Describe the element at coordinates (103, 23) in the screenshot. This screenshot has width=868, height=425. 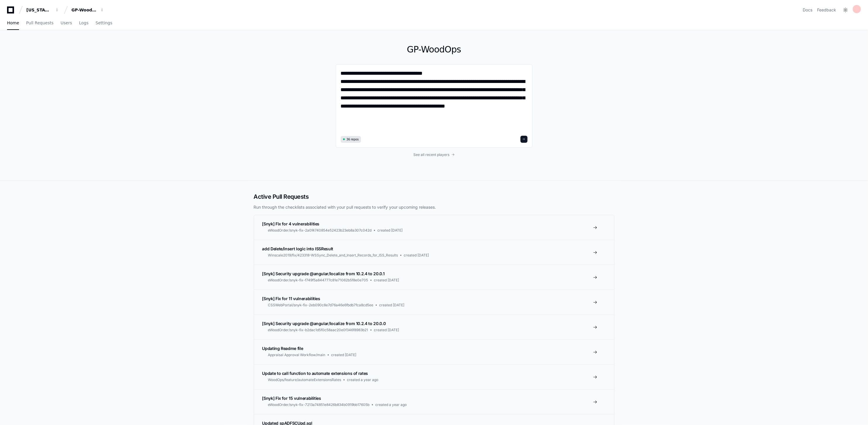
I see `span: Settings` at that location.